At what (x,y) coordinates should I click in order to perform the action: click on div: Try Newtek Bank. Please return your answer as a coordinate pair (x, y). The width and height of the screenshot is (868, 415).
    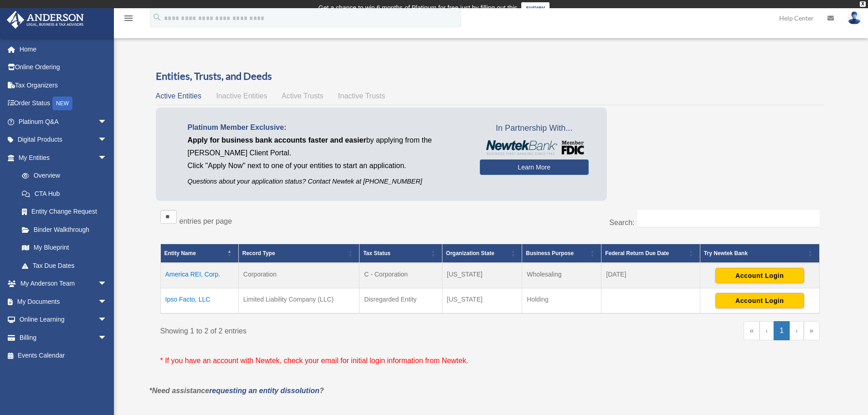
    Looking at the image, I should click on (754, 253).